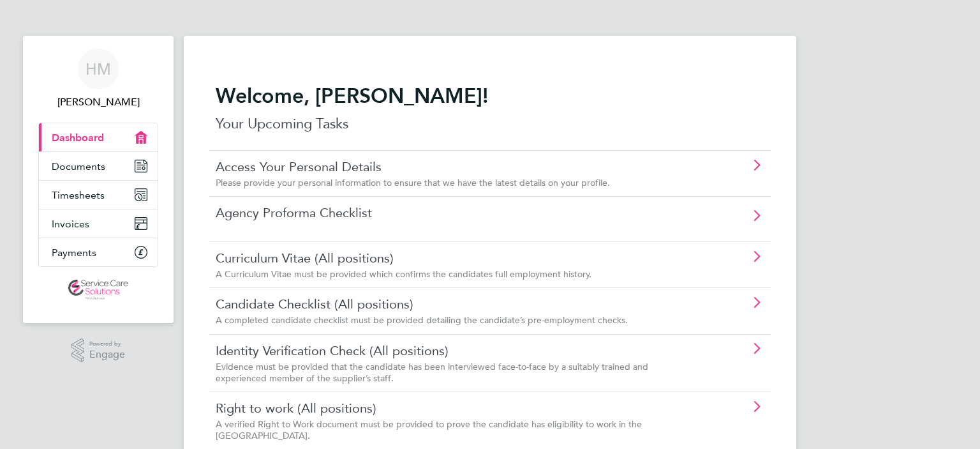 The image size is (980, 449). What do you see at coordinates (453, 212) in the screenshot?
I see `a: Agency Proforma Checklist` at bounding box center [453, 212].